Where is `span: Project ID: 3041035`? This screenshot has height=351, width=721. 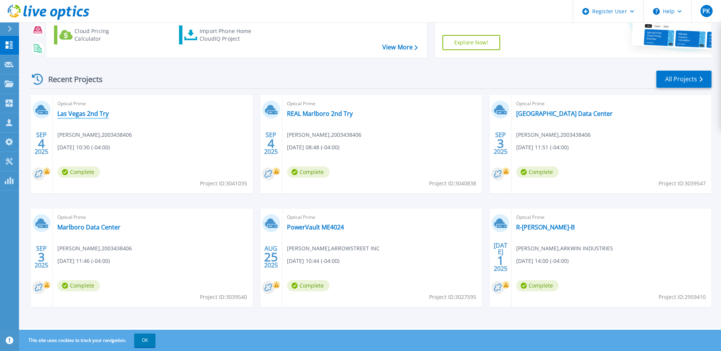
span: Project ID: 3041035 is located at coordinates (224, 184).